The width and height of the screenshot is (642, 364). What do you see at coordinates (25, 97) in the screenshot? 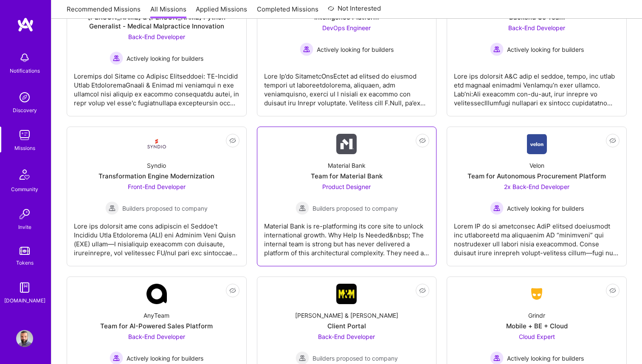
I see `img: discovery` at bounding box center [25, 97].